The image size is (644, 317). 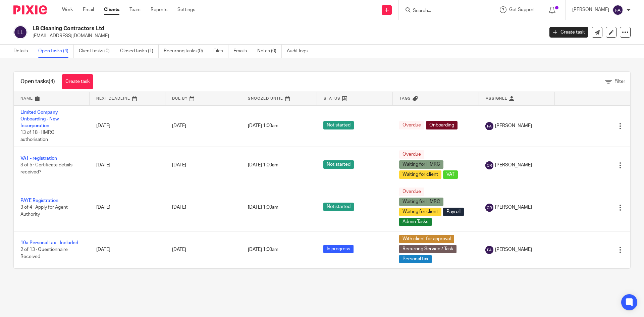 What do you see at coordinates (299, 51) in the screenshot?
I see `a: Audit logs` at bounding box center [299, 51].